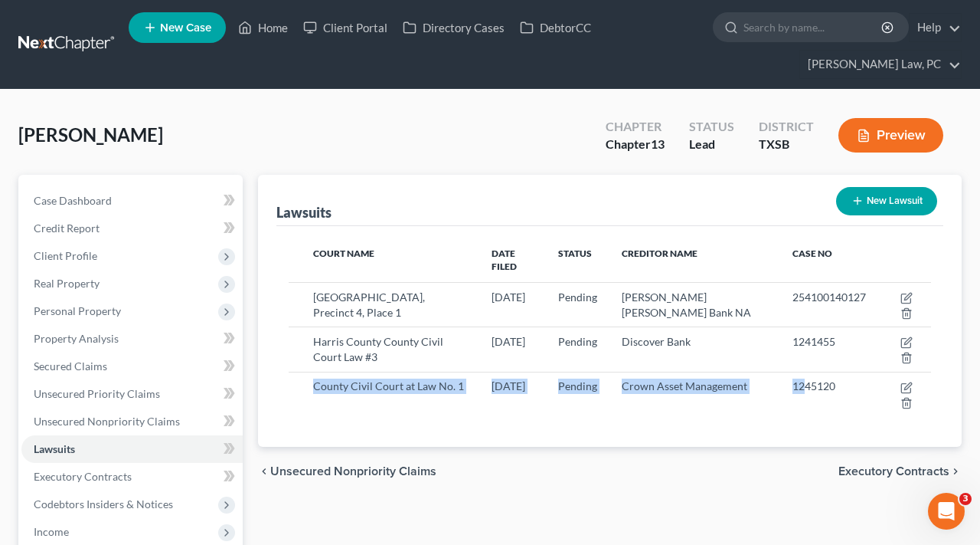  What do you see at coordinates (657, 143) in the screenshot?
I see `span: 13` at bounding box center [657, 143].